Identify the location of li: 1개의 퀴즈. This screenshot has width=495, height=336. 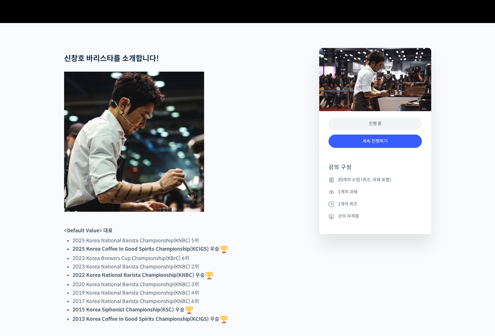
(376, 204).